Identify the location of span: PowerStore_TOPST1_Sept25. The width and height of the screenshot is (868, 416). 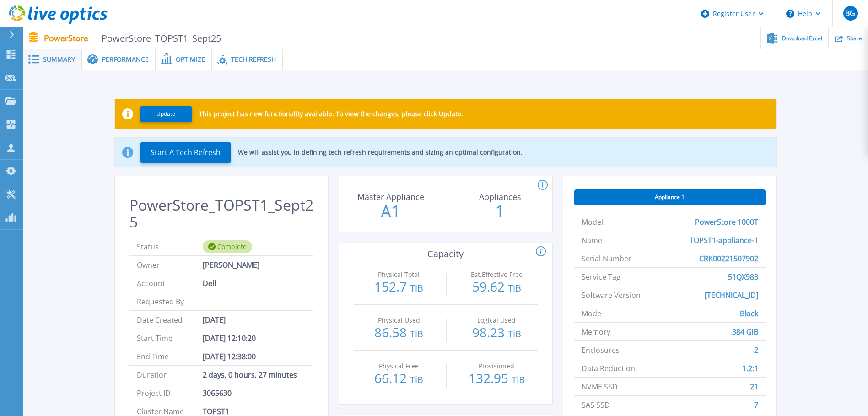
(158, 38).